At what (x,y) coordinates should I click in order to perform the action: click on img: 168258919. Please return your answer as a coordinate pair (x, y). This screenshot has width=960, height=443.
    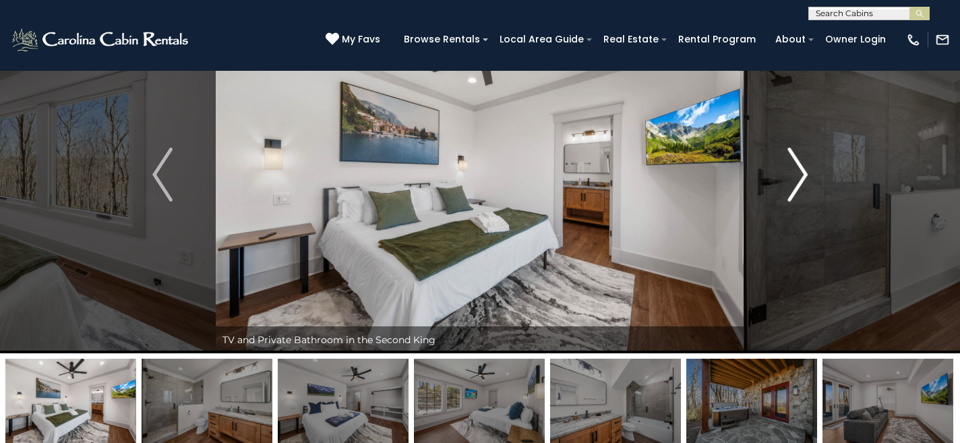
    Looking at the image, I should click on (207, 401).